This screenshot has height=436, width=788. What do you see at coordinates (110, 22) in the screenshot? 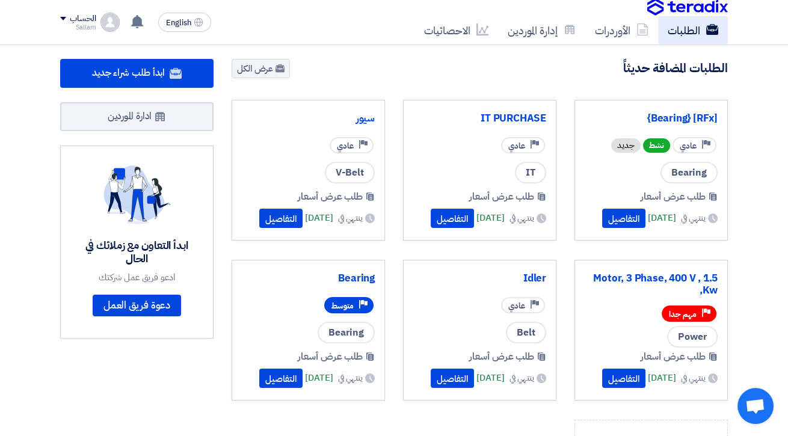
I see `img: profile_test.png` at bounding box center [110, 22].